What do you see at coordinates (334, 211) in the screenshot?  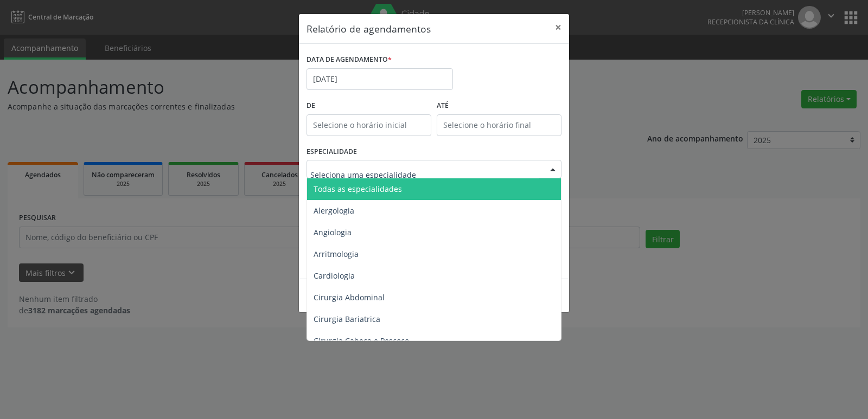 I see `span: Alergologia` at bounding box center [334, 211].